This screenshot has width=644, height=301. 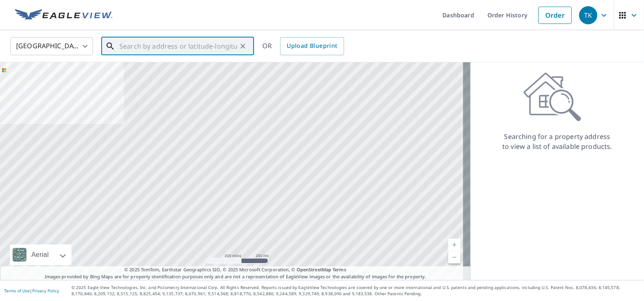 What do you see at coordinates (17, 291) in the screenshot?
I see `a: Terms of Use` at bounding box center [17, 291].